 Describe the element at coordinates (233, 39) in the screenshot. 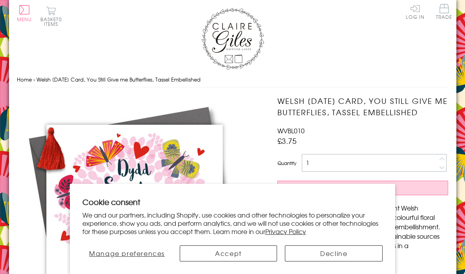

I see `img: Claire Giles Greetings Cards` at that location.